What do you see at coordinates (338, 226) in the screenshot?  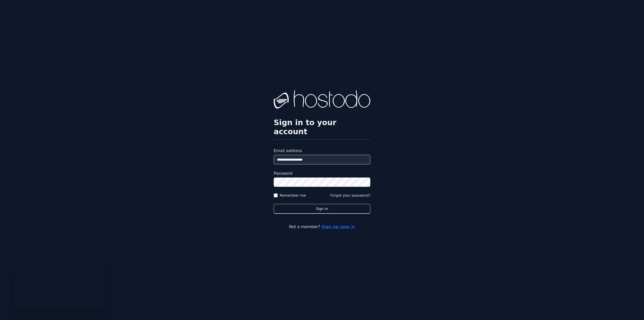 I see `a: Sign up now ≫` at bounding box center [338, 226].